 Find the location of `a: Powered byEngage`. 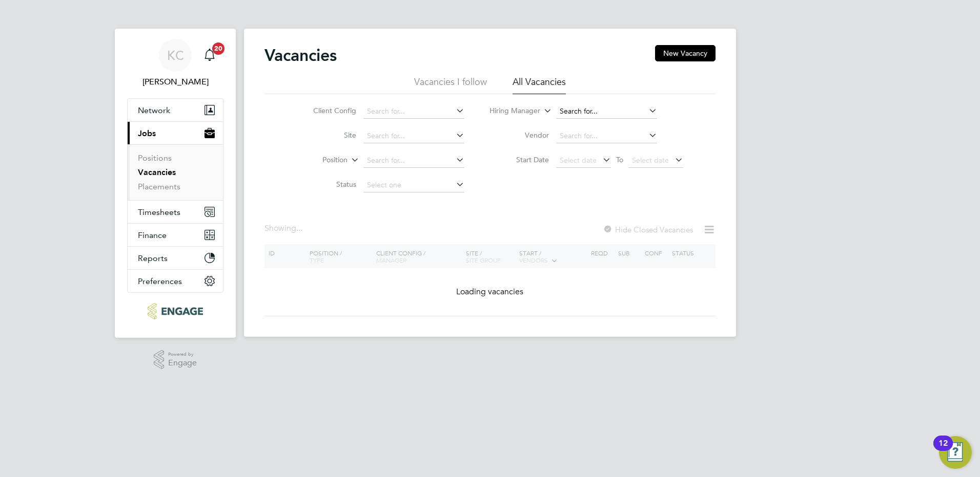

a: Powered byEngage is located at coordinates (175, 360).